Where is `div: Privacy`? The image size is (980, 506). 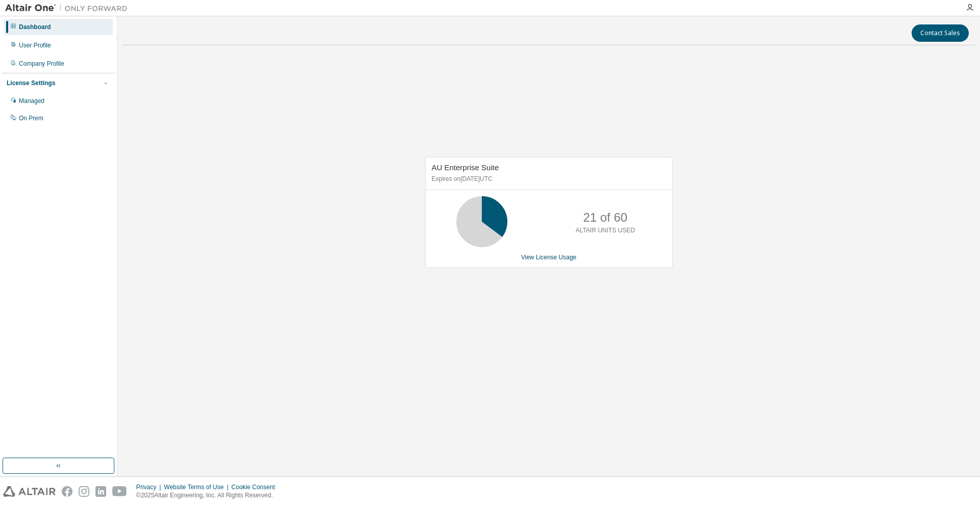 div: Privacy is located at coordinates (150, 487).